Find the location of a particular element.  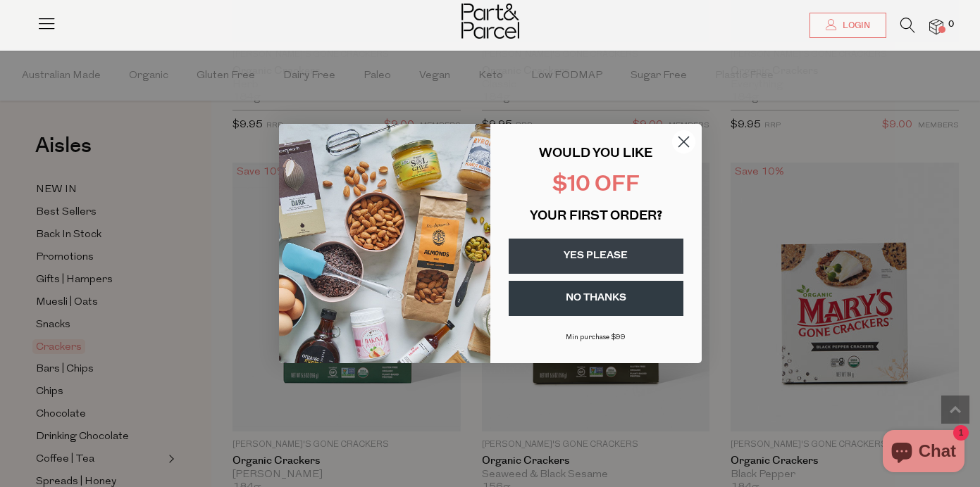

button: Close dialog is located at coordinates (683, 141).